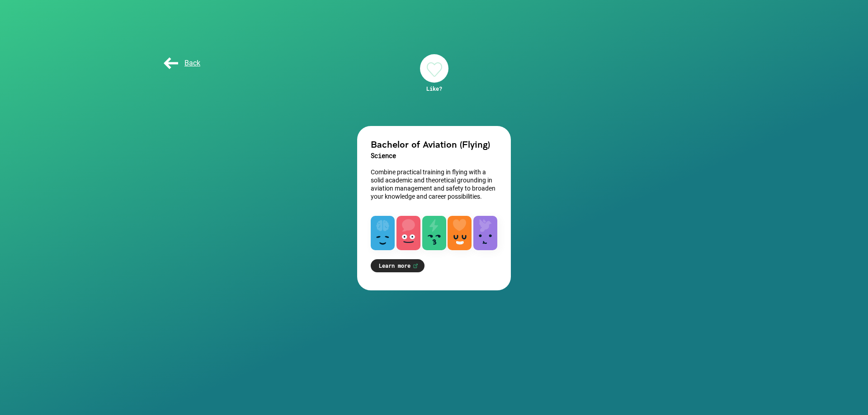 The width and height of the screenshot is (868, 415). Describe the element at coordinates (398, 265) in the screenshot. I see `a: Learn more` at that location.